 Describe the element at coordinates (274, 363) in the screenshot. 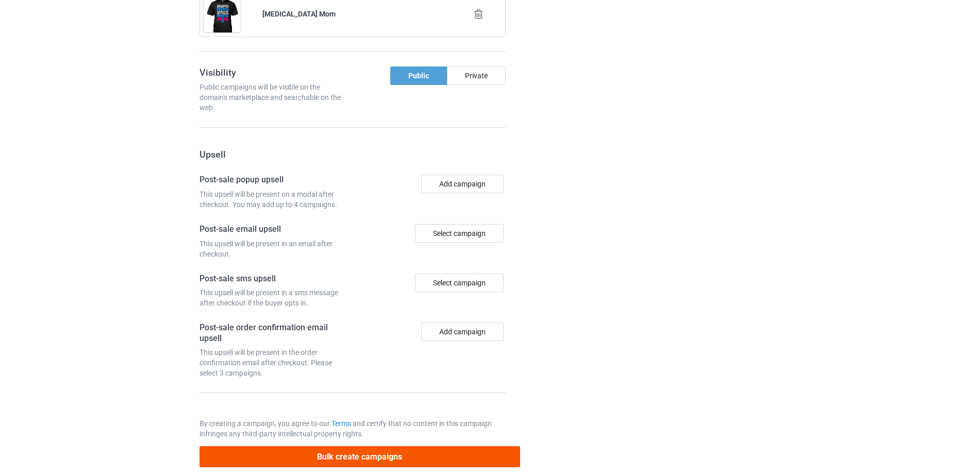

I see `div: This upsell will be present in the order confirmation email after checkout. Please select 3 campa...` at that location.